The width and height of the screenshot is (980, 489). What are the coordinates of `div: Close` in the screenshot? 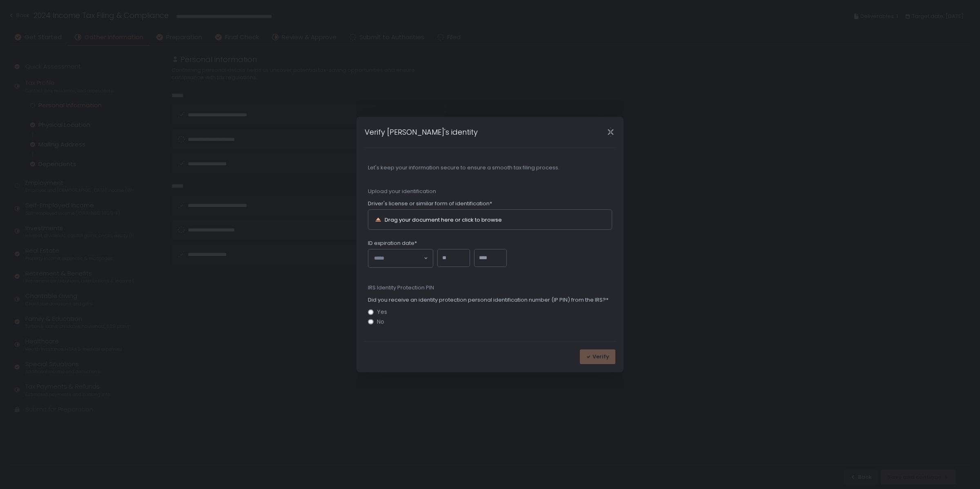 It's located at (611, 132).